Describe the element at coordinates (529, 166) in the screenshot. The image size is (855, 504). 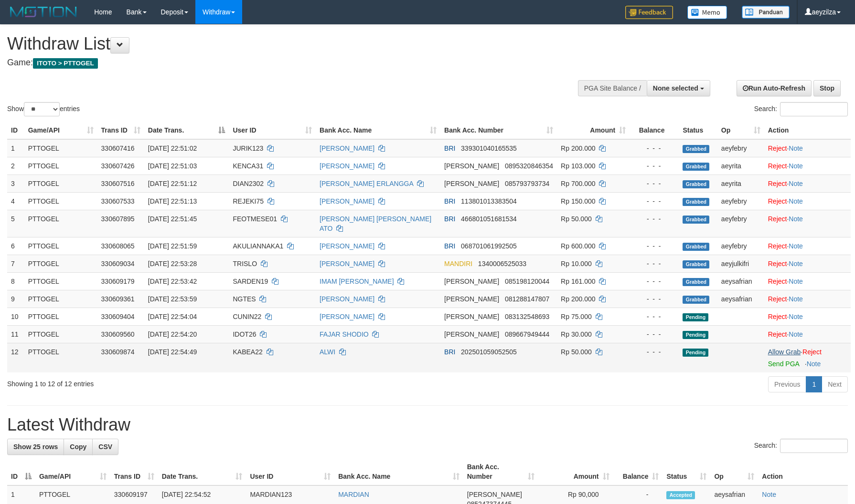
I see `span: Copy 0895320846354 to clipboard` at that location.